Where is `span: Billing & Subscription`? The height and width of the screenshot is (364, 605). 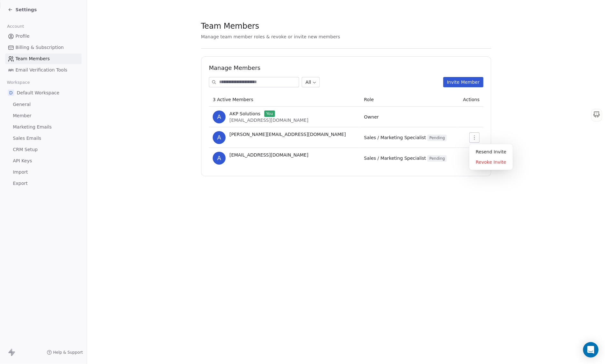 span: Billing & Subscription is located at coordinates (40, 47).